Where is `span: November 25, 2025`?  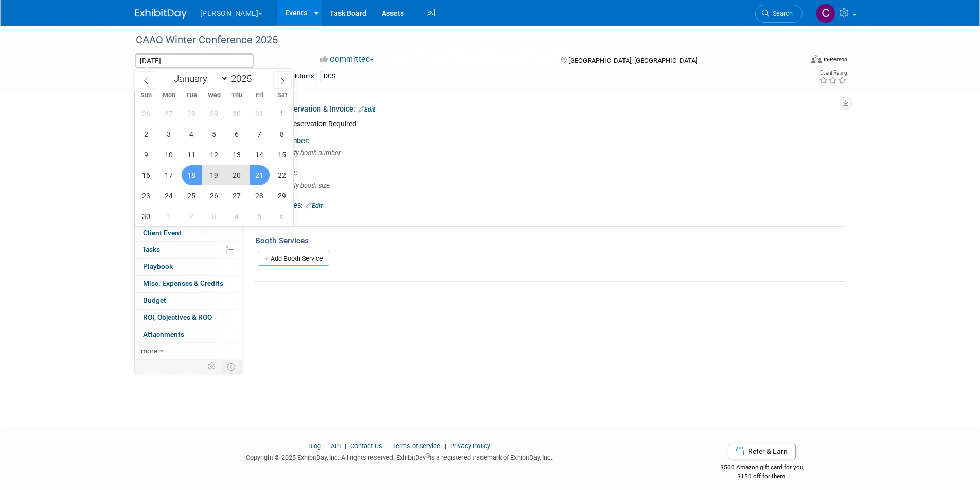 span: November 25, 2025 is located at coordinates (191, 196).